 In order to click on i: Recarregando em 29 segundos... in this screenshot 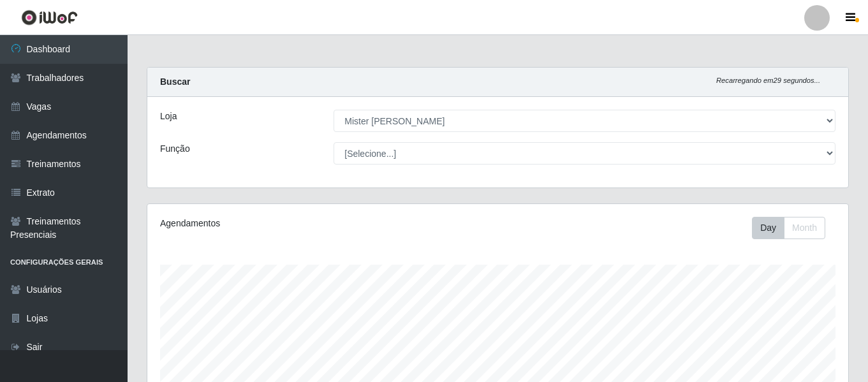, I will do `click(768, 80)`.